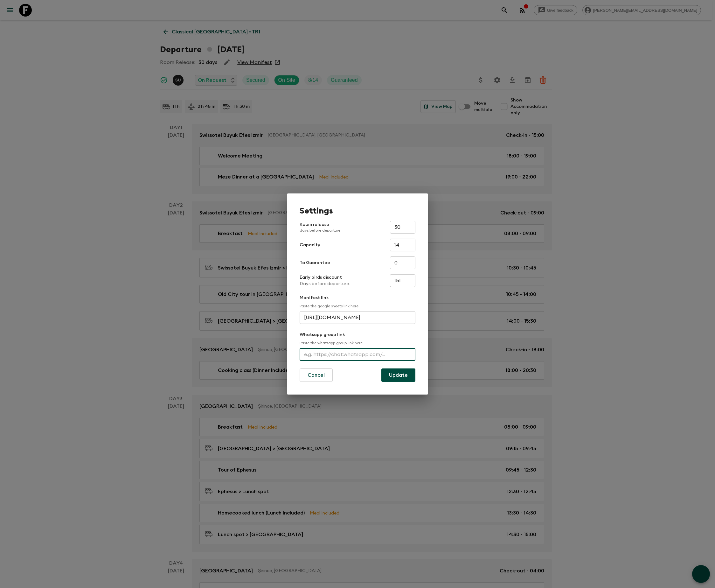 Image resolution: width=715 pixels, height=588 pixels. I want to click on p: To Guarantee, so click(315, 263).